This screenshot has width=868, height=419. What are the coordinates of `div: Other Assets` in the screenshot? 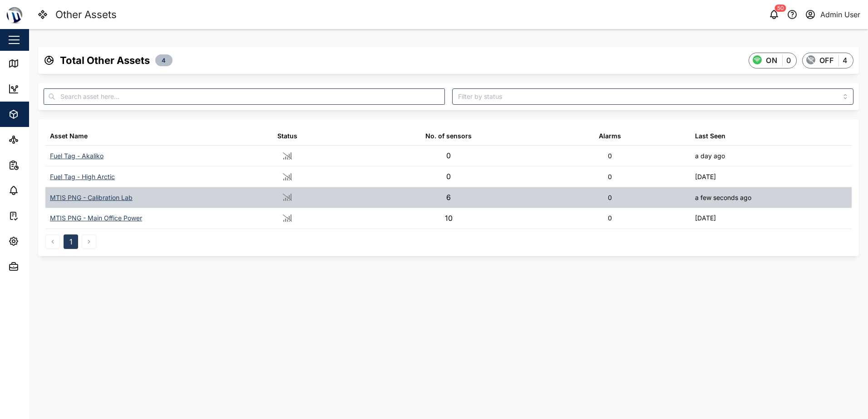 It's located at (86, 15).